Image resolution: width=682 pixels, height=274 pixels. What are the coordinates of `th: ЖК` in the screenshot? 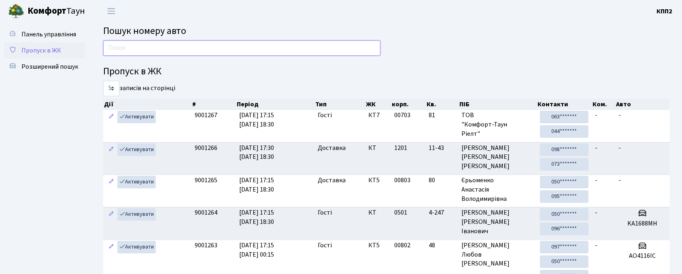 It's located at (378, 104).